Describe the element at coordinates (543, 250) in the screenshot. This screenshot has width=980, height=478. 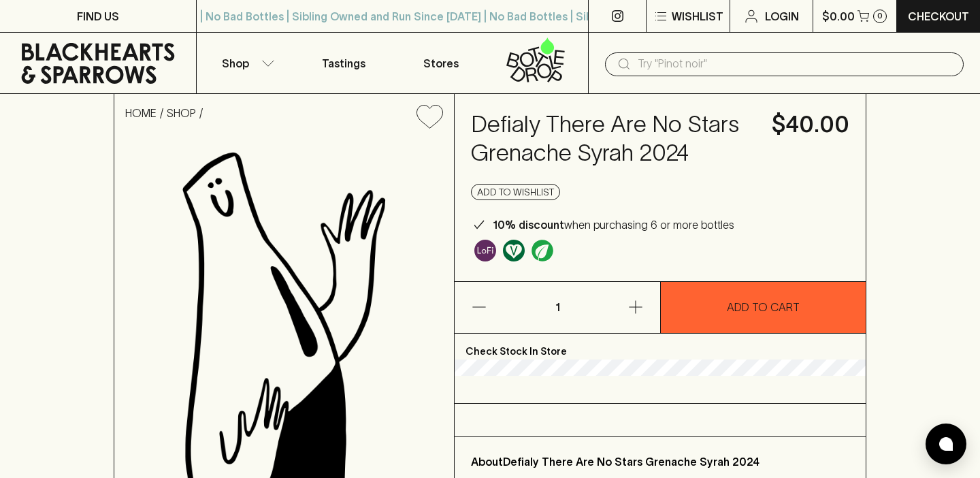
I see `img: Organic` at that location.